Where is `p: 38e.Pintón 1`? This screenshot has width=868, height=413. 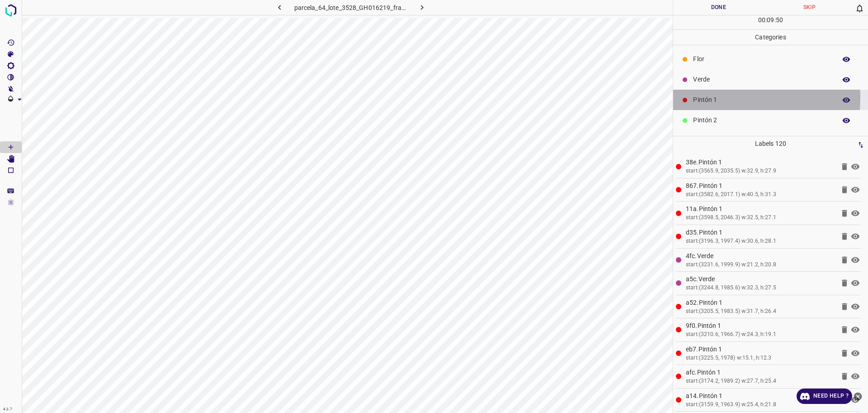
p: 38e.Pintón 1 is located at coordinates (760, 162).